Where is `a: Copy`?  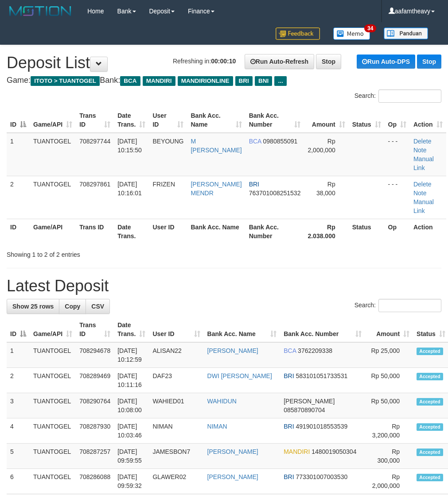
a: Copy is located at coordinates (72, 306).